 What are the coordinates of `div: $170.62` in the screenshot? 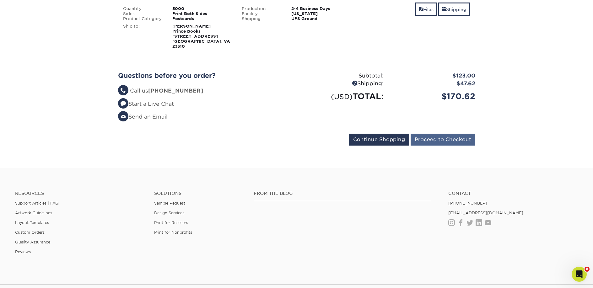 It's located at (434, 96).